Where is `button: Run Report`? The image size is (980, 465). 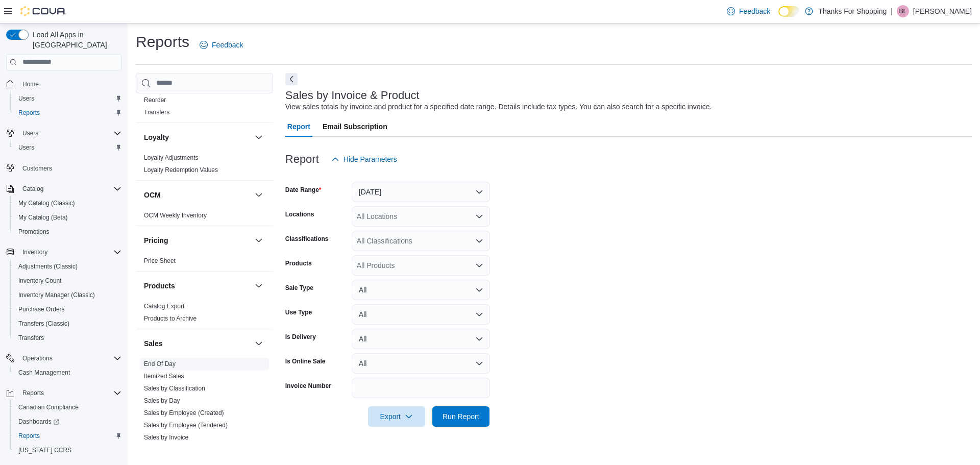 button: Run Report is located at coordinates (461, 416).